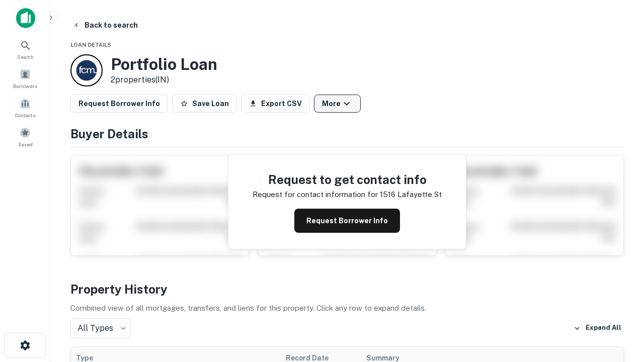 The height and width of the screenshot is (362, 644). What do you see at coordinates (25, 108) in the screenshot?
I see `a: Contacts` at bounding box center [25, 108].